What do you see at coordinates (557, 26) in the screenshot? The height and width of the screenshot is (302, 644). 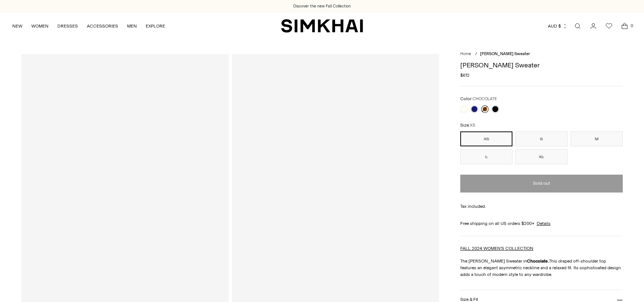 I see `button: AUD $` at bounding box center [557, 26].